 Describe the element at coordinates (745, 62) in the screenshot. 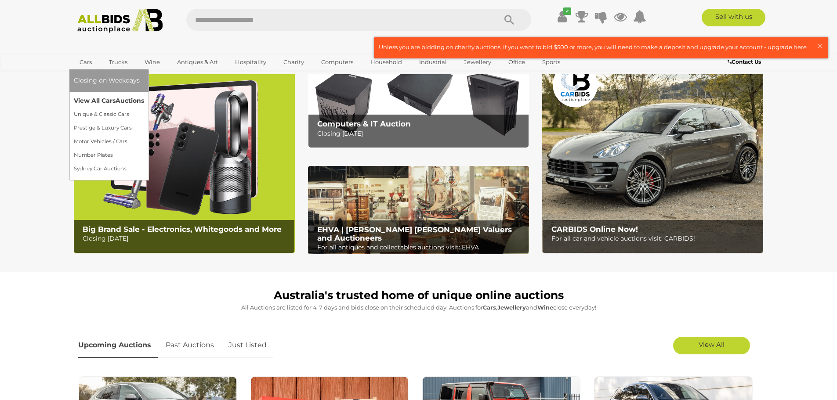

I see `a: Contact Us` at that location.